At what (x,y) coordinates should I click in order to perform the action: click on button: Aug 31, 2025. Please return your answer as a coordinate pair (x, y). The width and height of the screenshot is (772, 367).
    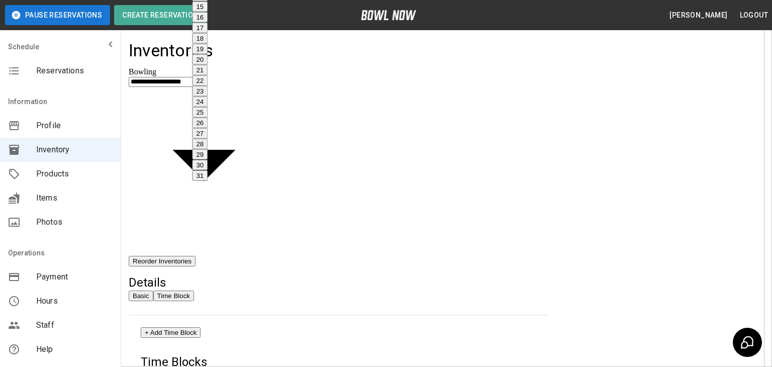
    Looking at the image, I should click on (199, 175).